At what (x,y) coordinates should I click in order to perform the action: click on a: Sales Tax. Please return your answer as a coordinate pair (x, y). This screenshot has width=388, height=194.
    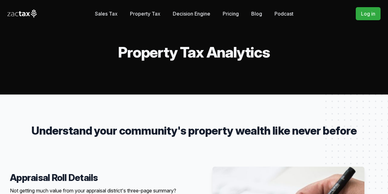
    Looking at the image, I should click on (106, 14).